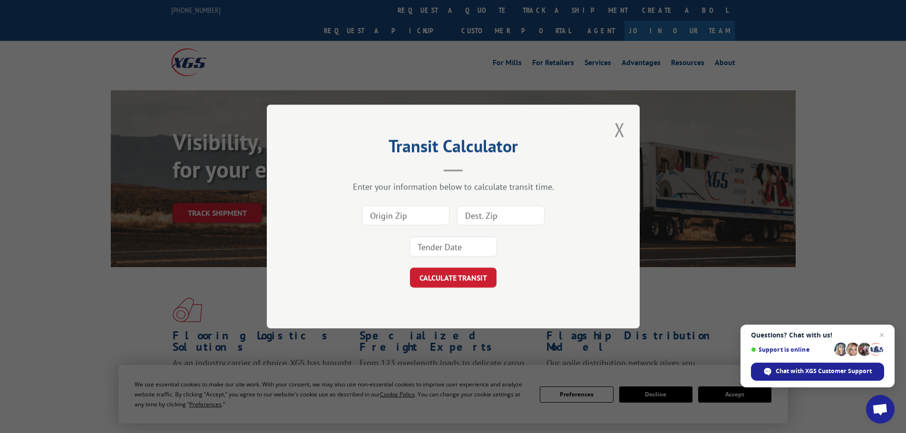 The width and height of the screenshot is (906, 433). I want to click on a: Open chat, so click(880, 409).